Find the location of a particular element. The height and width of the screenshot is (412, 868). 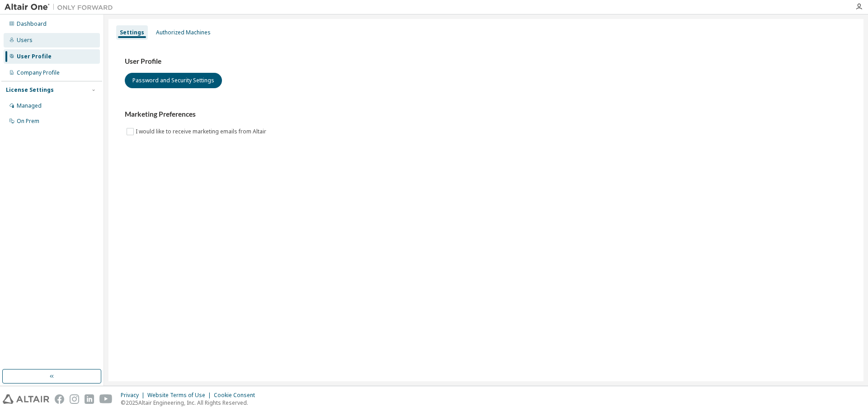

div: Company Profile is located at coordinates (38, 72).